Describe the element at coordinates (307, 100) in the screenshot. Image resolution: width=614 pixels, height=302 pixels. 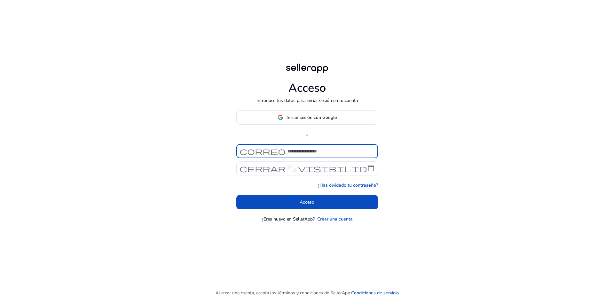
I see `font: Introduce tus datos para iniciar sesión en tu cuenta` at that location.